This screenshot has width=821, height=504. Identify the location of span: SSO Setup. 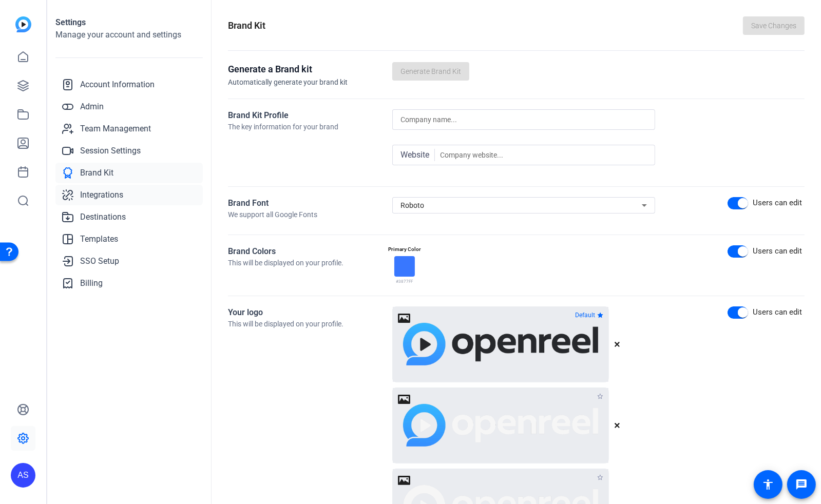
(100, 262).